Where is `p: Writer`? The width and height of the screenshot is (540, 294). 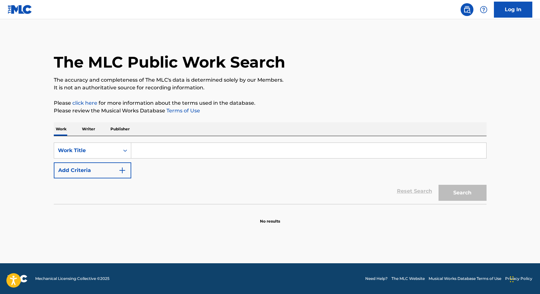
p: Writer is located at coordinates (88, 129).